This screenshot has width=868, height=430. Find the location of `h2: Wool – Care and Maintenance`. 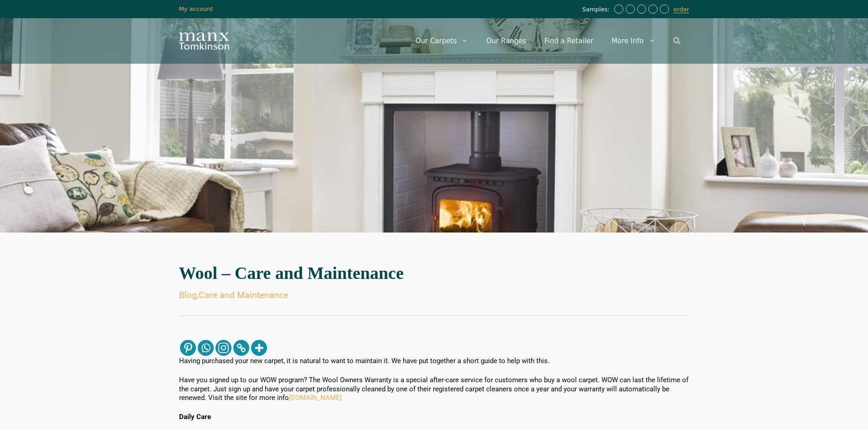

h2: Wool – Care and Maintenance is located at coordinates (434, 273).